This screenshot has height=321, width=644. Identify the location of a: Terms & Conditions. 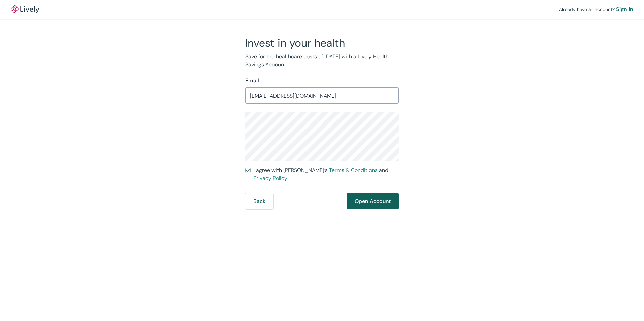
(353, 170).